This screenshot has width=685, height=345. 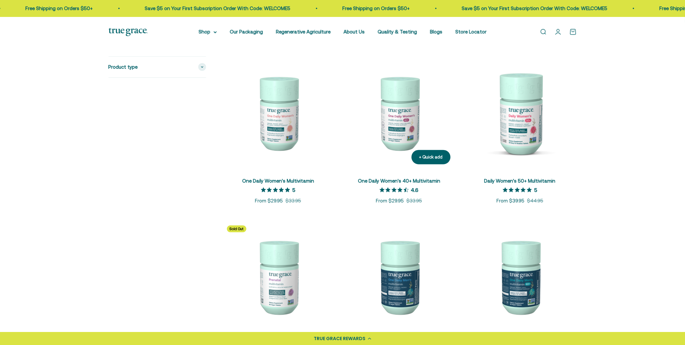 I want to click on span: 5 out of 5 stars rating in total 14 reviews., so click(x=519, y=190).